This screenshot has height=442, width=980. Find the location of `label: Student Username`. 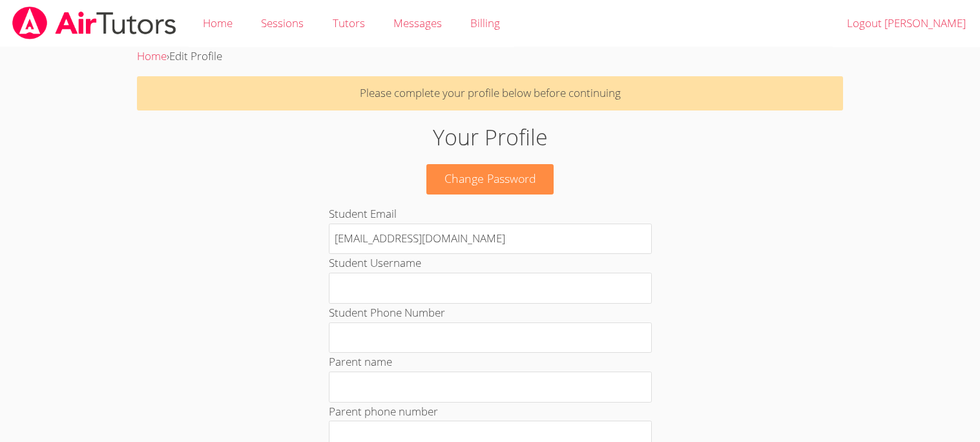

label: Student Username is located at coordinates (374, 262).